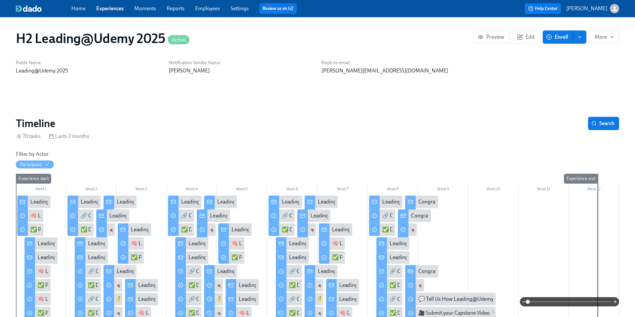 This screenshot has width=635, height=317. Describe the element at coordinates (88, 62) in the screenshot. I see `h6: Public Name` at that location.